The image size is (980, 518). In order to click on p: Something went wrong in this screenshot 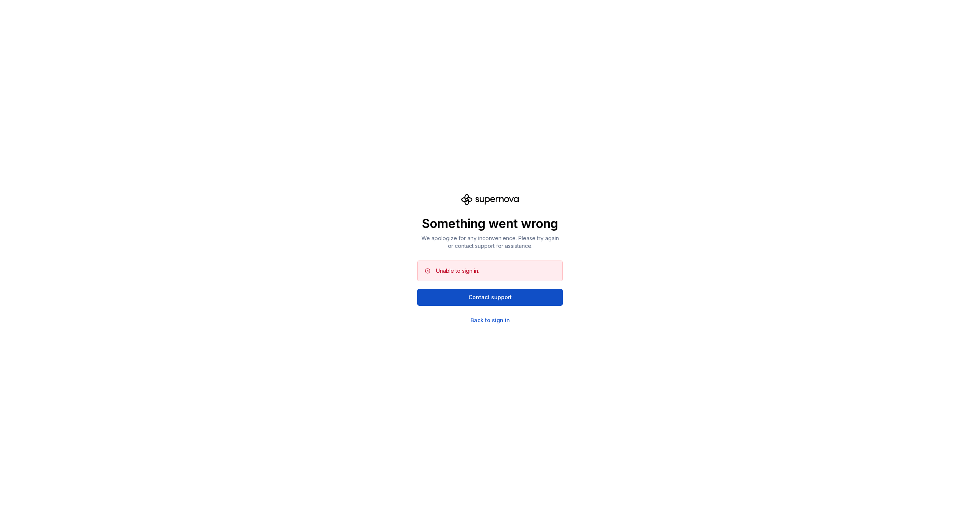, I will do `click(490, 224)`.